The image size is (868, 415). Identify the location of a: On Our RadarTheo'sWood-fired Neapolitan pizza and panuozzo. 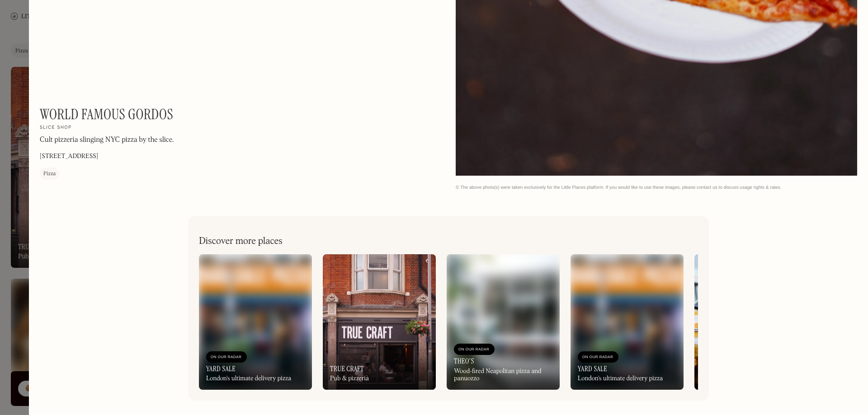
(503, 322).